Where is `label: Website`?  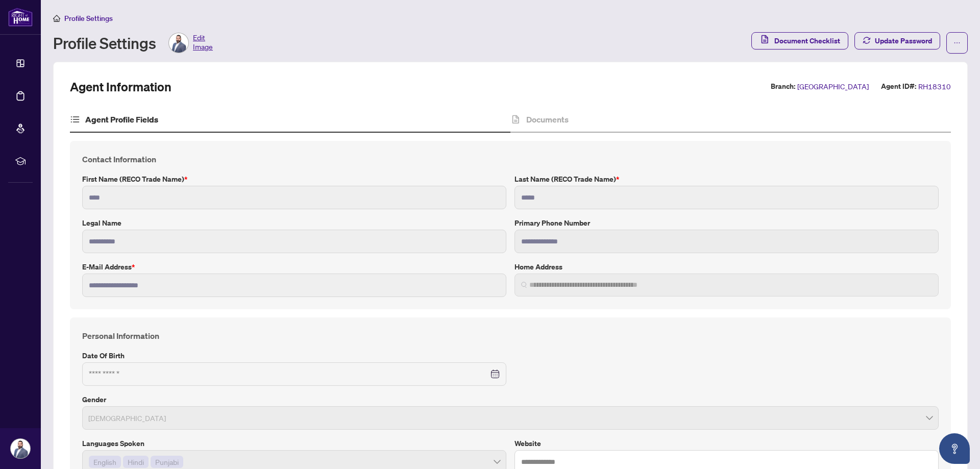
label: Website is located at coordinates (727, 443).